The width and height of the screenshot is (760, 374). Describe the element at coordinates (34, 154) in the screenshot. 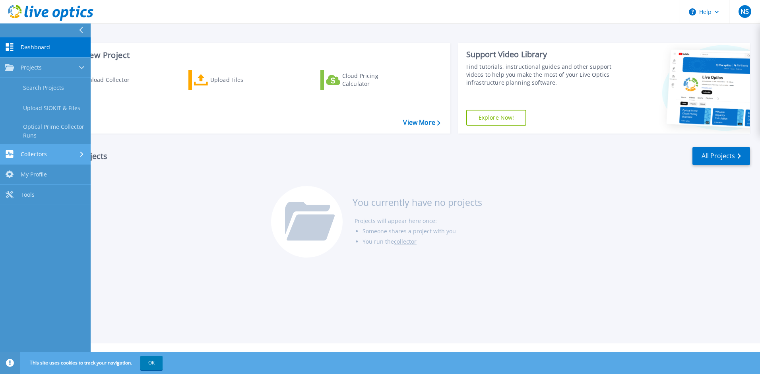

I see `span: Collectors` at that location.